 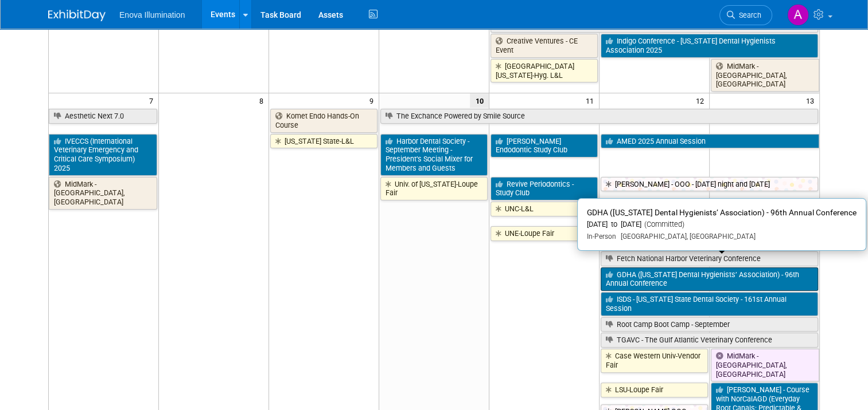 I want to click on span: 13, so click(x=811, y=100).